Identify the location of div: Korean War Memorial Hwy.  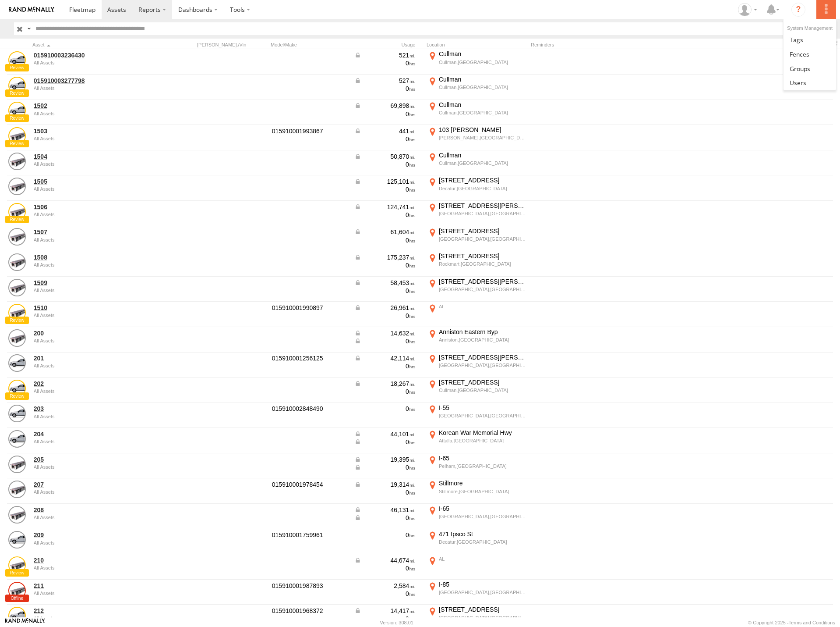
(482, 433).